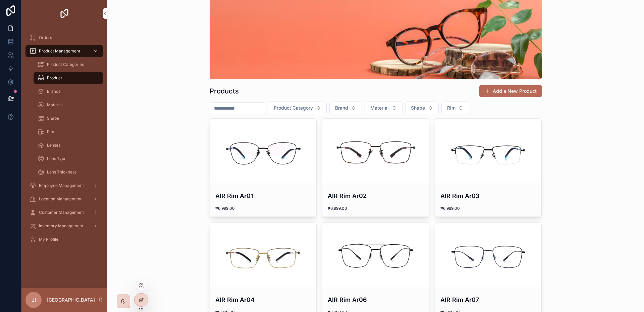 Image resolution: width=644 pixels, height=312 pixels. Describe the element at coordinates (263, 196) in the screenshot. I see `h4: AIR Rim Ar01` at that location.